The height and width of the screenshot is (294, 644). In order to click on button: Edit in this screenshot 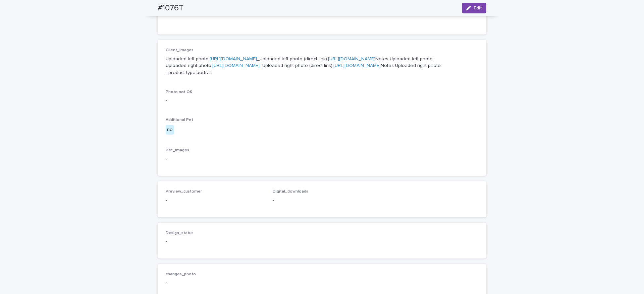, I will do `click(474, 8)`.